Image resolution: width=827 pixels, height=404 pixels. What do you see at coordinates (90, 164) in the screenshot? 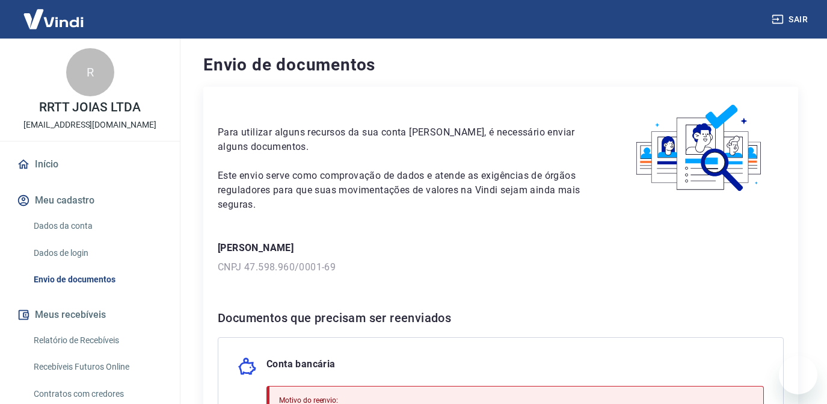
I see `a: Início` at bounding box center [90, 164].